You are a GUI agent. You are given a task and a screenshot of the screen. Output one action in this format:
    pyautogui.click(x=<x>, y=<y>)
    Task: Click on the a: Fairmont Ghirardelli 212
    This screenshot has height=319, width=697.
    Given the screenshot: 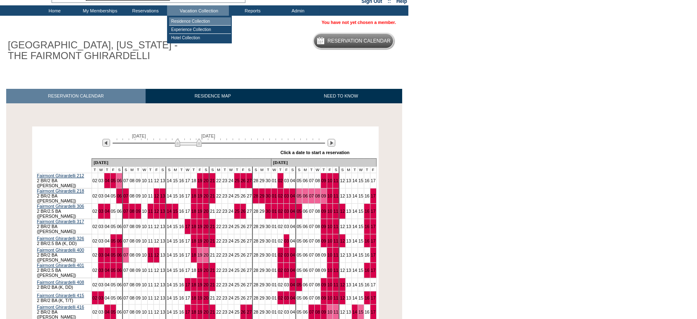 What is the action you would take?
    pyautogui.click(x=61, y=175)
    